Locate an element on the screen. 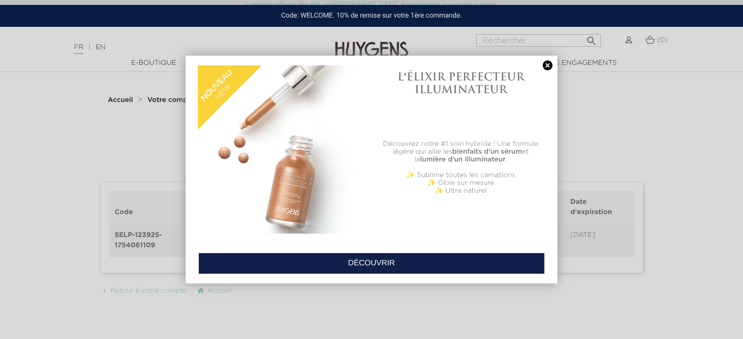 This screenshot has height=339, width=743. p: ✨ Glow sur mesure is located at coordinates (461, 183).